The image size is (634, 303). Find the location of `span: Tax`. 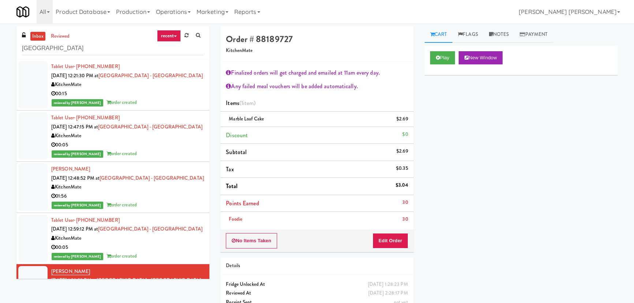

span: Tax is located at coordinates (229, 169).